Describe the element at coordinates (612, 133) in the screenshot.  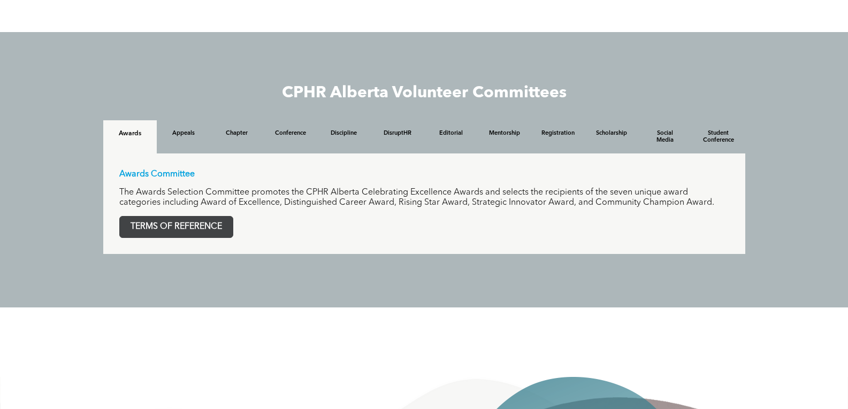
I see `h4: Scholarship` at that location.